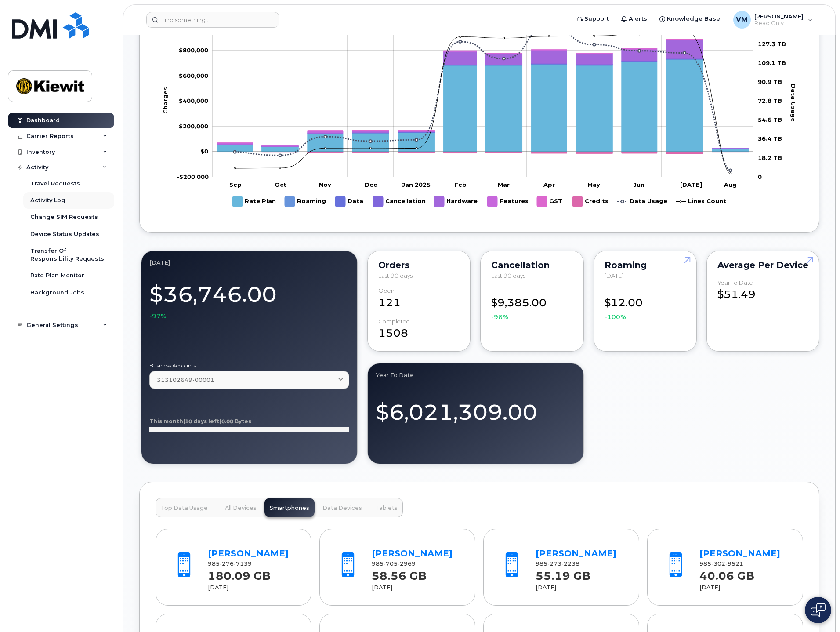 The image size is (840, 632). What do you see at coordinates (418, 299) in the screenshot?
I see `div: 121` at bounding box center [418, 299].